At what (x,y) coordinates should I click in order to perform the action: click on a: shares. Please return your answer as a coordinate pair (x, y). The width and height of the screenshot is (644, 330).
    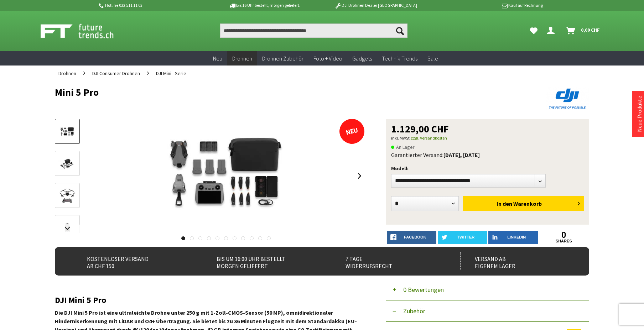
    Looking at the image, I should click on (564, 241).